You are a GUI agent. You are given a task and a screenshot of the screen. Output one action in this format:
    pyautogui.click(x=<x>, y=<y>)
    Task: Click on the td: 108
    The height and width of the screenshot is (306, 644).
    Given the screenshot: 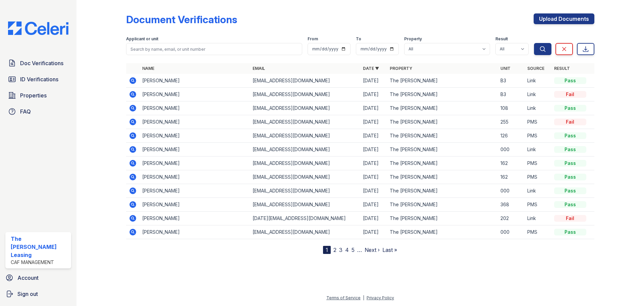 What is the action you would take?
    pyautogui.click(x=511, y=108)
    